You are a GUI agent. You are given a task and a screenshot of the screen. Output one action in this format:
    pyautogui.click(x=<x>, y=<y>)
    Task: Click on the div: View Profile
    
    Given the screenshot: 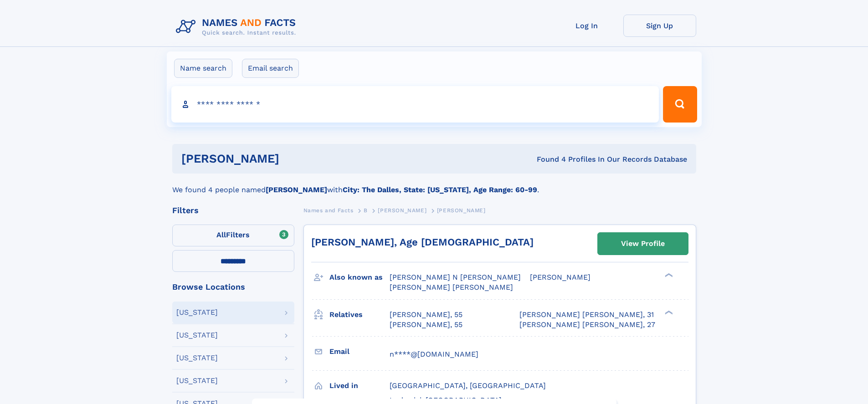 What is the action you would take?
    pyautogui.click(x=643, y=243)
    